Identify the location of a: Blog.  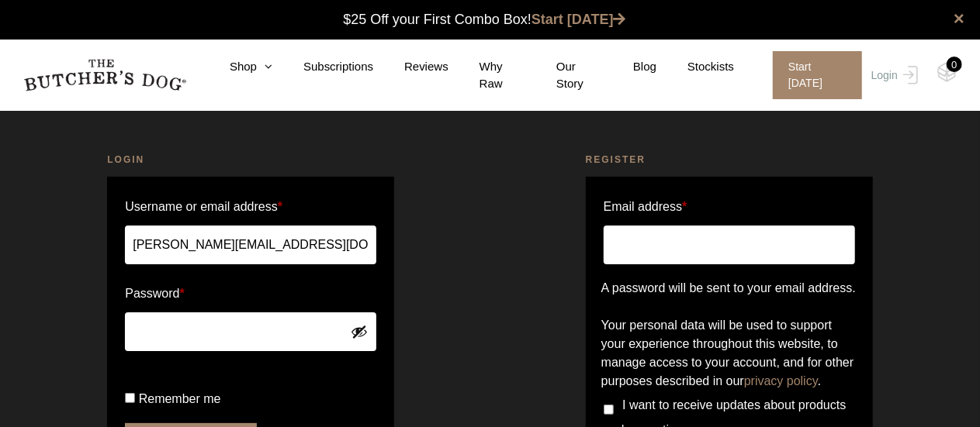
(629, 67).